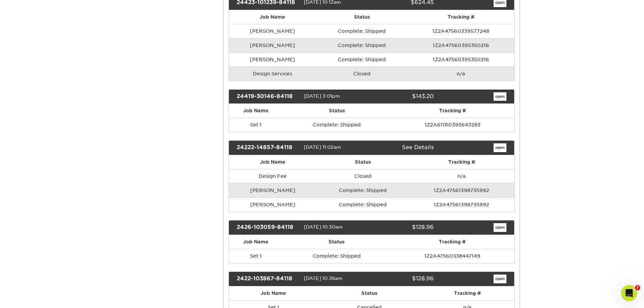 The width and height of the screenshot is (644, 308). Describe the element at coordinates (418, 148) in the screenshot. I see `a: See Details` at that location.